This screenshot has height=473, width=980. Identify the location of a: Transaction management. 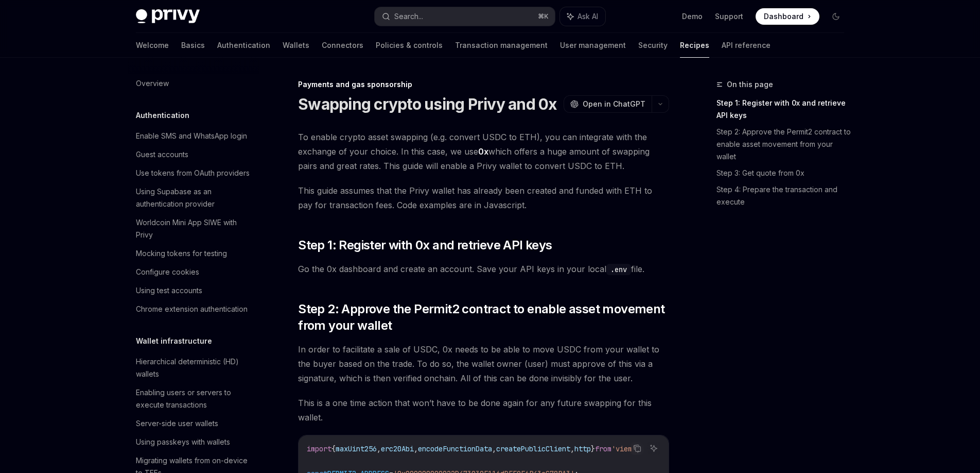
(501, 45).